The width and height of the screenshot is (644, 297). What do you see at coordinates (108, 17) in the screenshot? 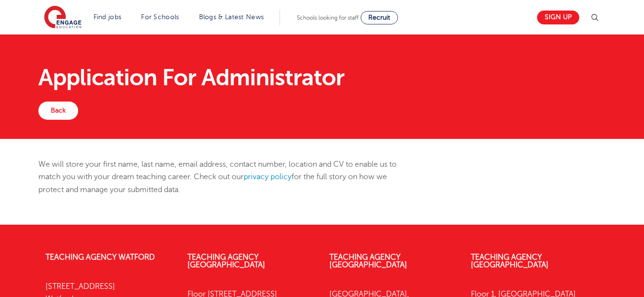
I see `a: Find jobs` at bounding box center [108, 17].